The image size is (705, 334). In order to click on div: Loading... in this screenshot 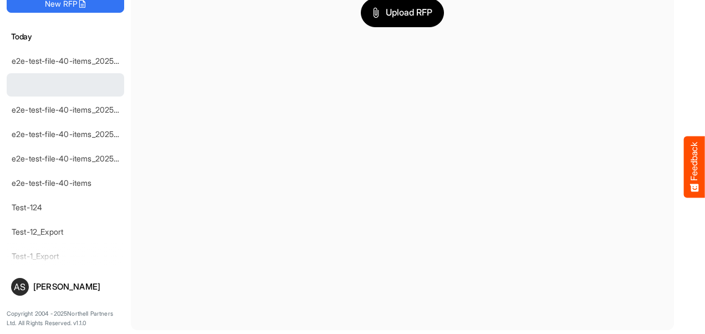, I will do `click(65, 85)`.